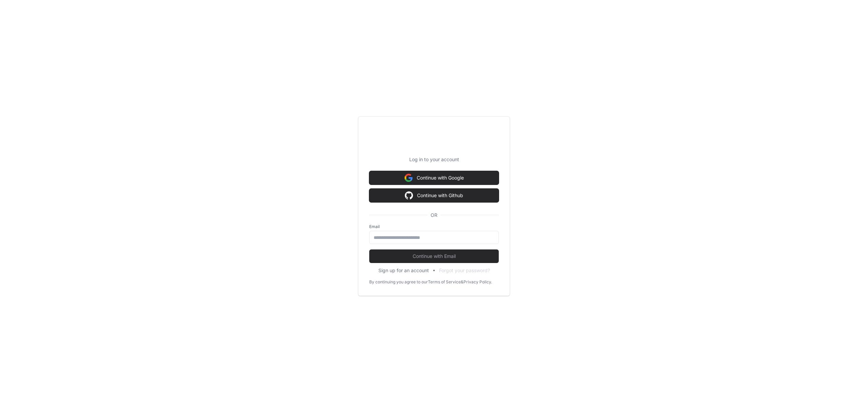  Describe the element at coordinates (444, 282) in the screenshot. I see `a: Terms of Service` at that location.